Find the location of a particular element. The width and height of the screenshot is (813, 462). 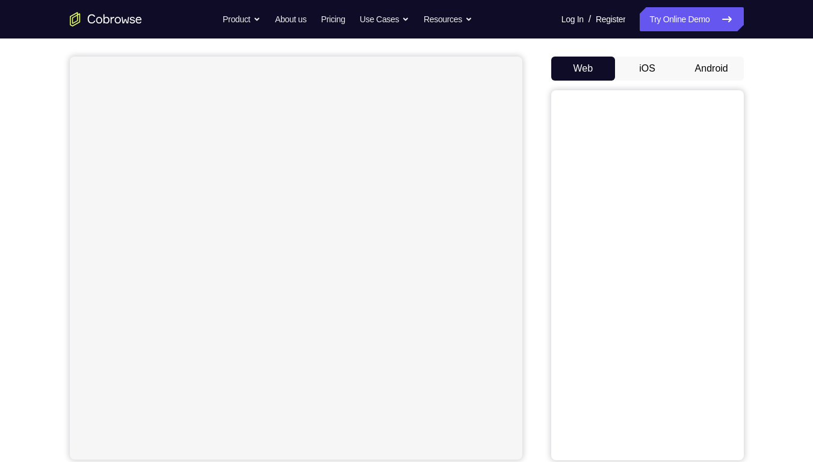

a: Try Online Demo is located at coordinates (691, 19).